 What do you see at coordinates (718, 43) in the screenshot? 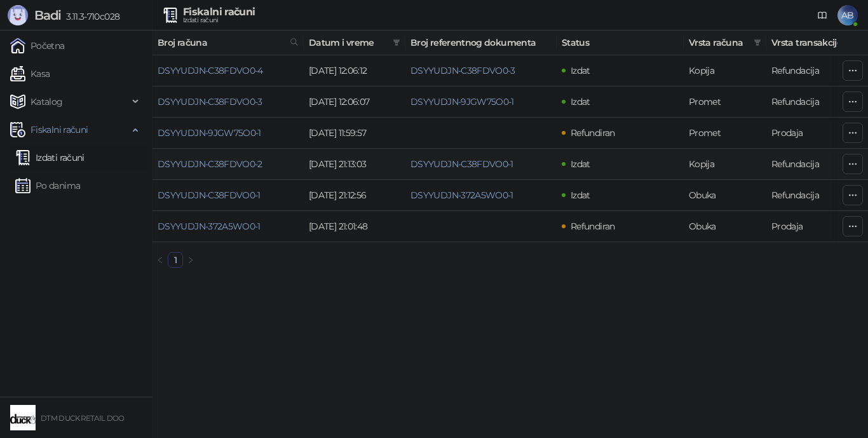
I see `span: Vrsta računa` at bounding box center [718, 43].